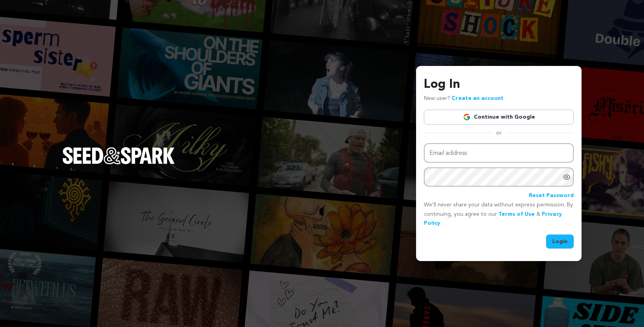 The image size is (644, 327). Describe the element at coordinates (119, 164) in the screenshot. I see `a: Seed&Spark Homepage` at that location.